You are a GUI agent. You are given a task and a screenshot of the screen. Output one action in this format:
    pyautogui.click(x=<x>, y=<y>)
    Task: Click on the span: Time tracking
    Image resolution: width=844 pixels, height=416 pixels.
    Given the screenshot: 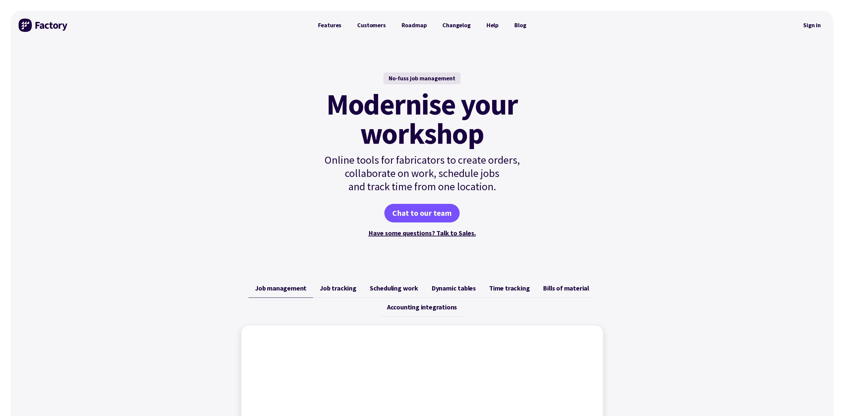 What is the action you would take?
    pyautogui.click(x=510, y=288)
    